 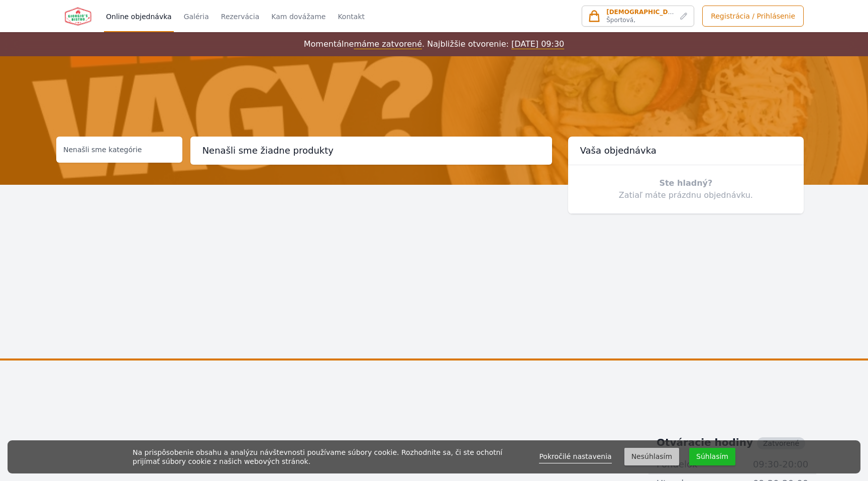 What do you see at coordinates (686, 189) in the screenshot?
I see `li: Zatiaľ máte prázdnu objednávku.` at bounding box center [686, 189].